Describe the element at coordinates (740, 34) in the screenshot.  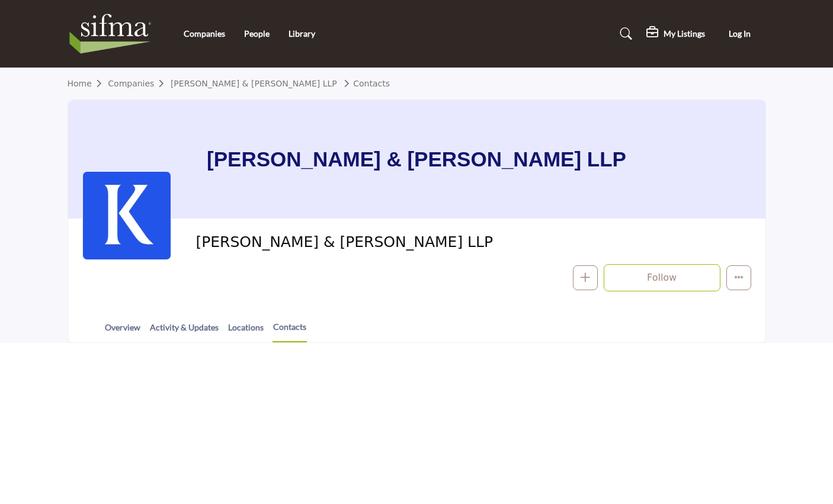
I see `span: Log In` at that location.